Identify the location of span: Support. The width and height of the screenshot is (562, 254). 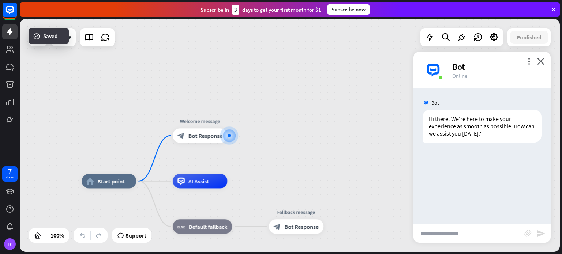
(136, 236).